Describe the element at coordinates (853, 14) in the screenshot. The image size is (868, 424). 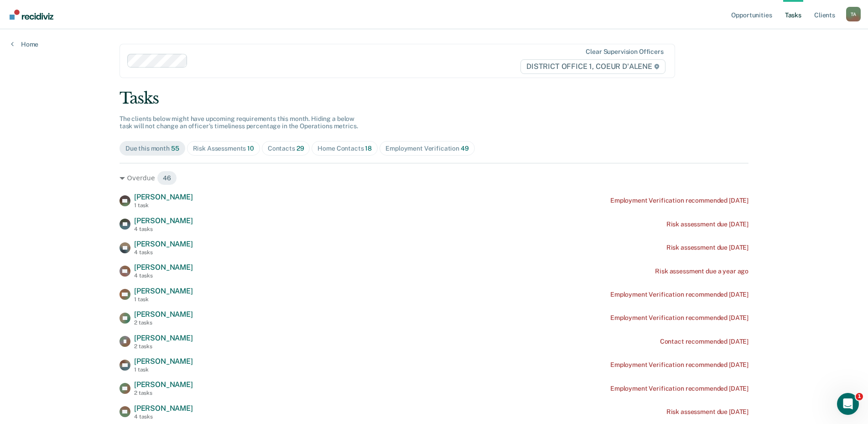
I see `div: T A` at that location.